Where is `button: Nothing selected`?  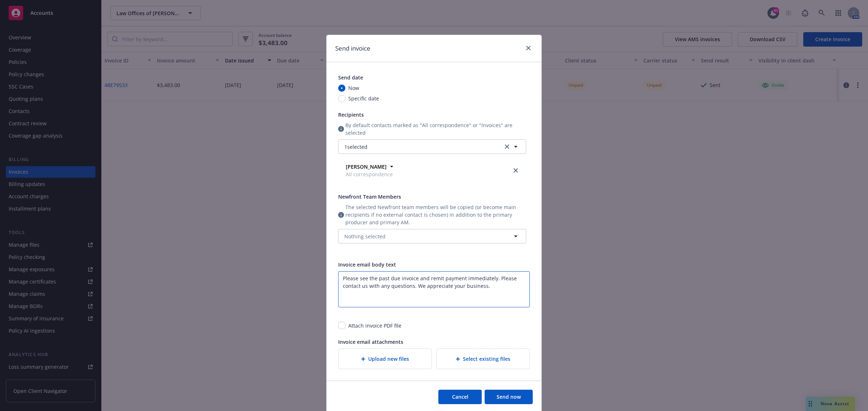
button: Nothing selected is located at coordinates (432, 236).